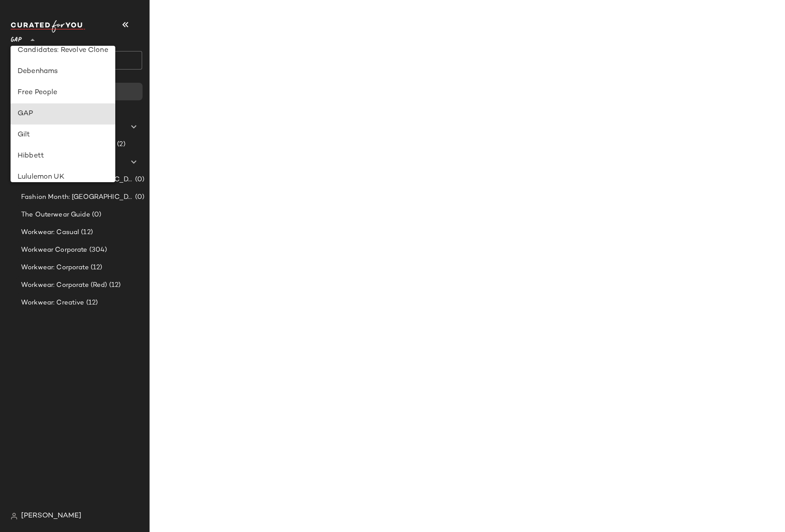 The height and width of the screenshot is (532, 785). What do you see at coordinates (50, 232) in the screenshot?
I see `span: Workwear: Casual` at bounding box center [50, 232].